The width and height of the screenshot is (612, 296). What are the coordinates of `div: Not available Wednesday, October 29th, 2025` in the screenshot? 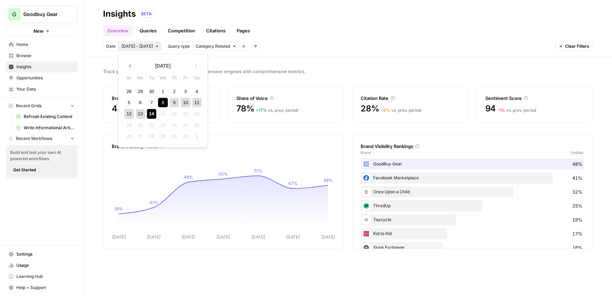 It's located at (163, 136).